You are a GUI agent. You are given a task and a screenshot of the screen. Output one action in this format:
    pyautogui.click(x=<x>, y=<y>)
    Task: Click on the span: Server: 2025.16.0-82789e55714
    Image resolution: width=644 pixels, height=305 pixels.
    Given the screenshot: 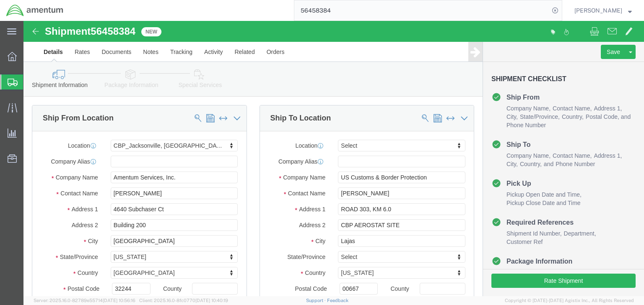 What is the action you would take?
    pyautogui.click(x=84, y=301)
    